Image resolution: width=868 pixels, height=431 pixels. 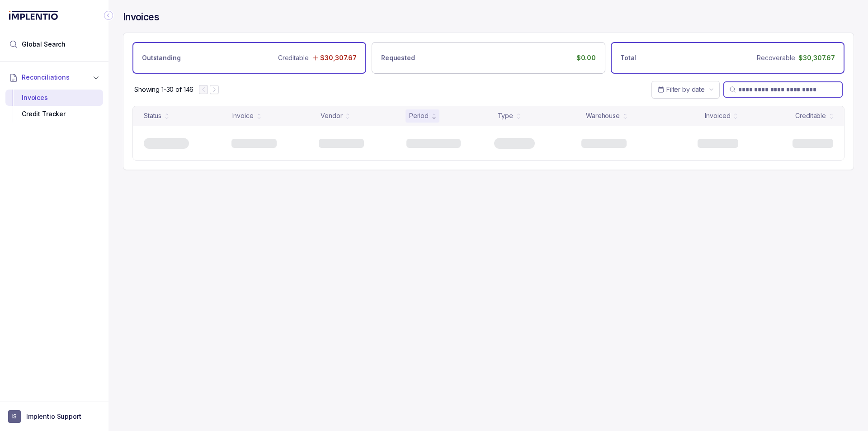 What do you see at coordinates (398, 57) in the screenshot?
I see `p: Requested` at bounding box center [398, 57].